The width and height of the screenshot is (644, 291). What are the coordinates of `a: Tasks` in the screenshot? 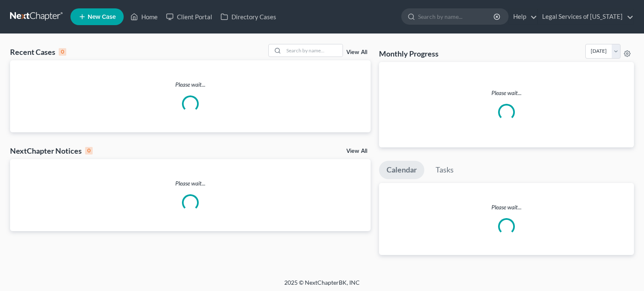 It's located at (445, 170).